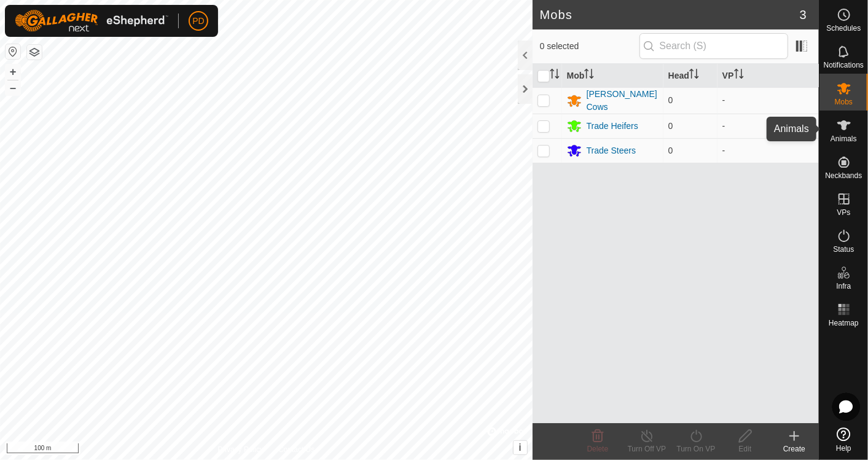 The image size is (868, 460). I want to click on th: Mob, so click(613, 76).